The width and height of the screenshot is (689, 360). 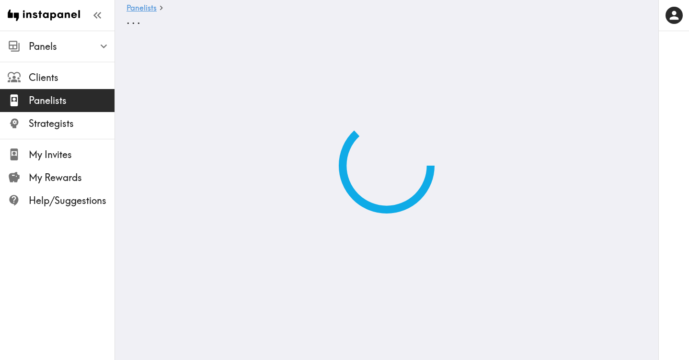 What do you see at coordinates (71, 155) in the screenshot?
I see `span: My Invites` at bounding box center [71, 155].